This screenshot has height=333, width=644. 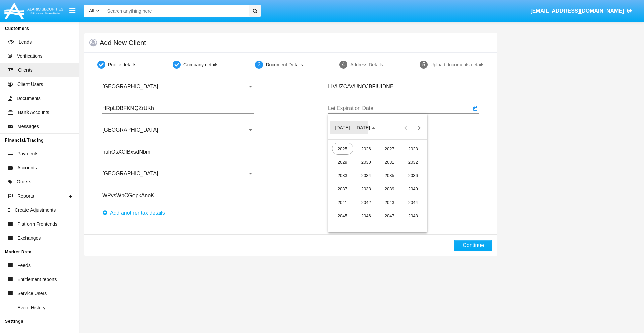 What do you see at coordinates (366, 189) in the screenshot?
I see `div: 2038` at bounding box center [366, 189].